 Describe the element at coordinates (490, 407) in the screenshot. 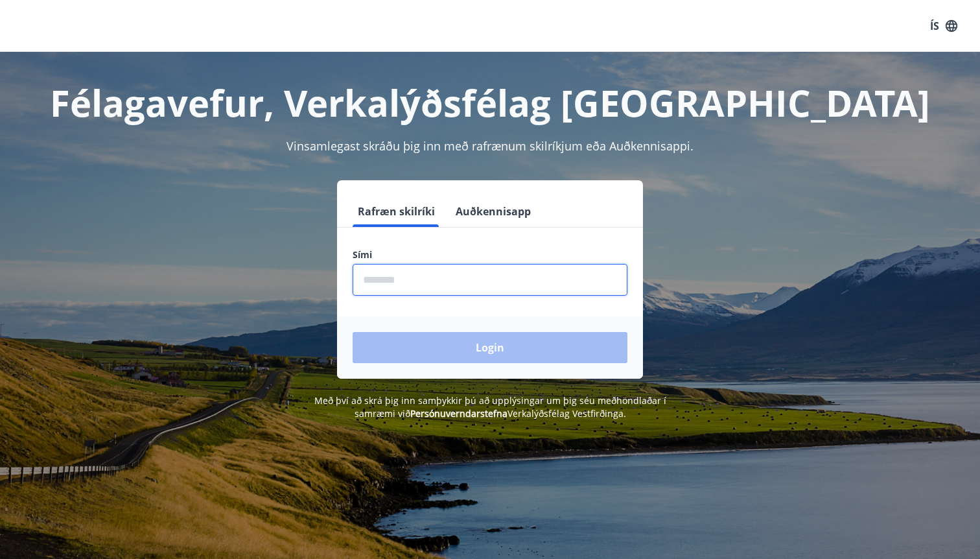

I see `span: Með því að skrá þig inn samþykkir þú að upplýsingar um þig séu meðhöndlaðar í samræmi við Verkalý...` at that location.